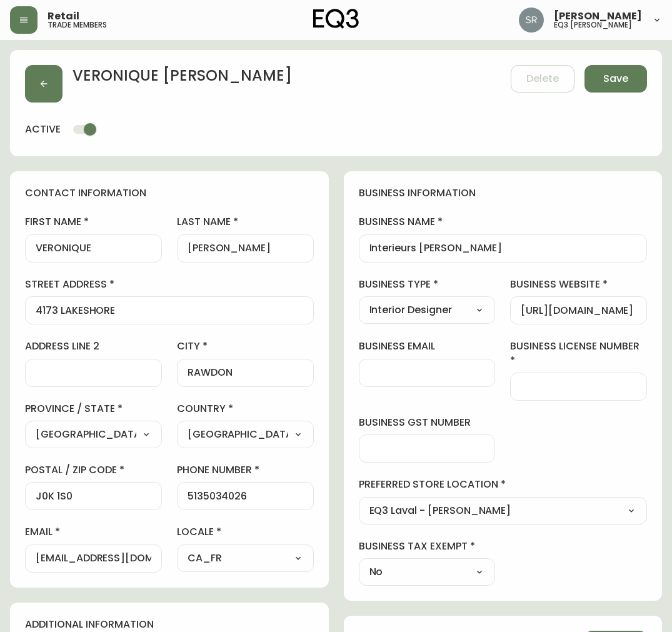  What do you see at coordinates (77, 25) in the screenshot?
I see `h5: trade members` at bounding box center [77, 25].